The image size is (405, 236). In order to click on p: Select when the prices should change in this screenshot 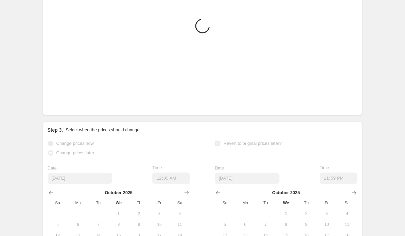, I will do `click(102, 130)`.